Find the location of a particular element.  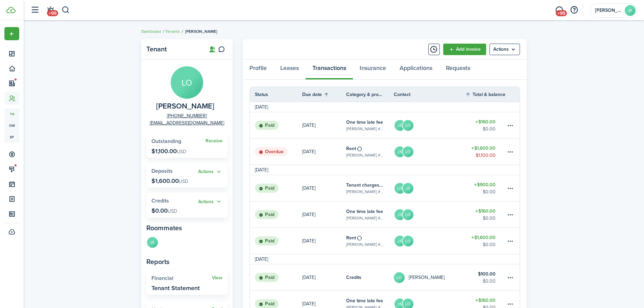

a: ow is located at coordinates (12, 126).